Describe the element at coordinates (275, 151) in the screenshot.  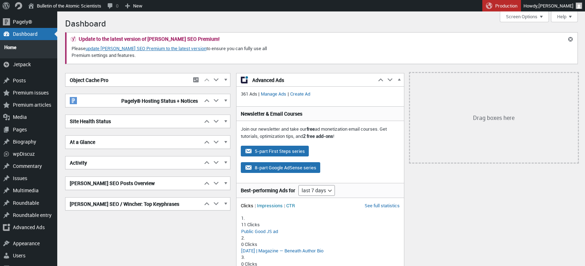
I see `button: 5-part First Steps series` at that location.